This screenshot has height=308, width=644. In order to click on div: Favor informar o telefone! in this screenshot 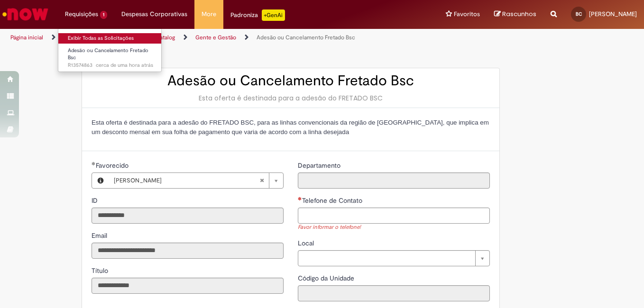, I will do `click(394, 227)`.